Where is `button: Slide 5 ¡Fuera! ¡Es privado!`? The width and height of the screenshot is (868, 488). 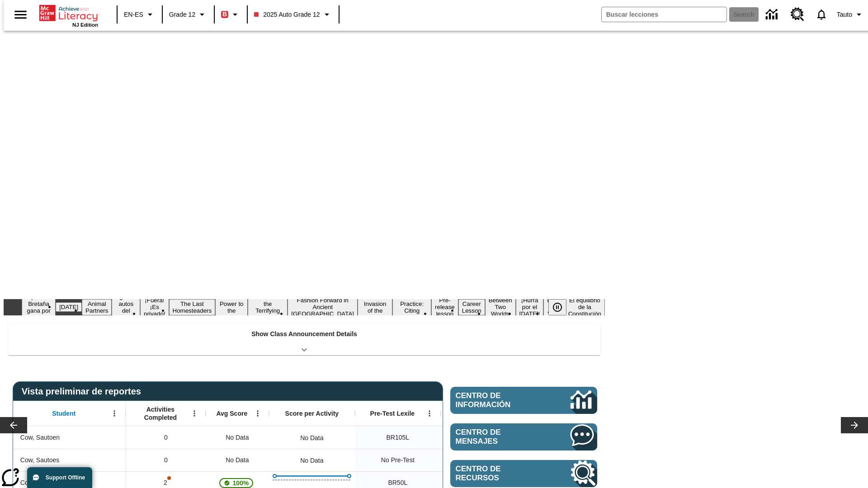 button: Slide 5 ¡Fuera! ¡Es privado! is located at coordinates (154, 307).